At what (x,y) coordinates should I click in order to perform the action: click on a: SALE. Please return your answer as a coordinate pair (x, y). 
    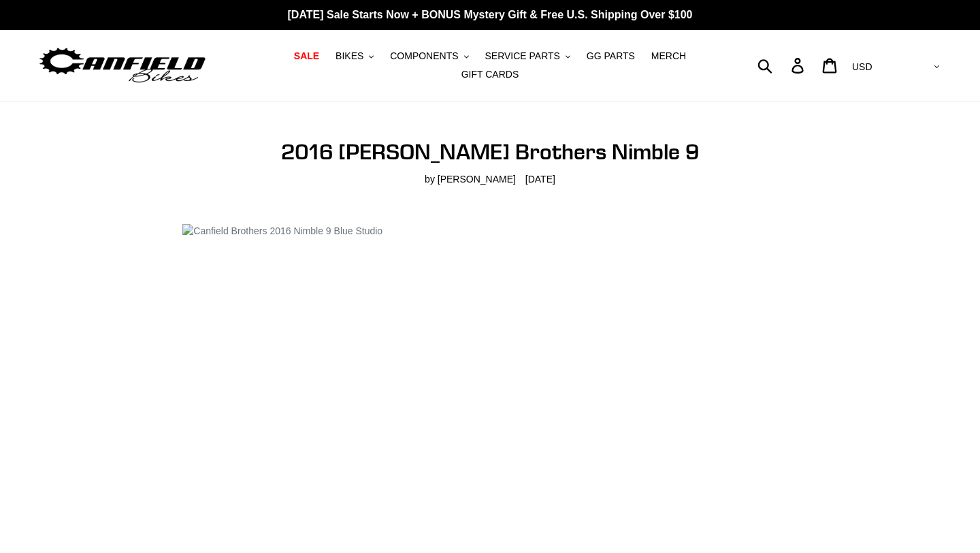
    Looking at the image, I should click on (306, 56).